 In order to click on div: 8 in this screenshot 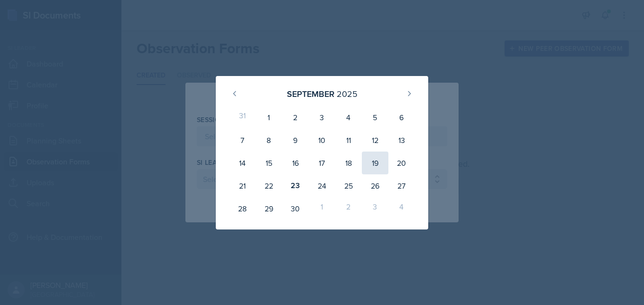, I will do `click(269, 140)`.